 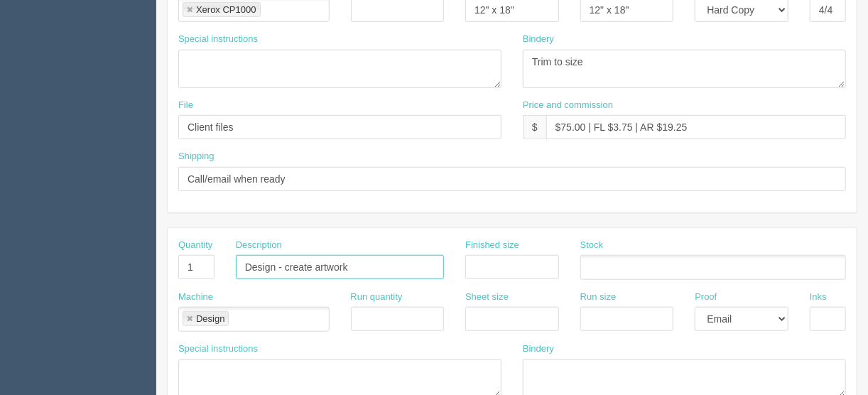 What do you see at coordinates (684, 69) in the screenshot?
I see `textarea: Trim to size` at bounding box center [684, 69].